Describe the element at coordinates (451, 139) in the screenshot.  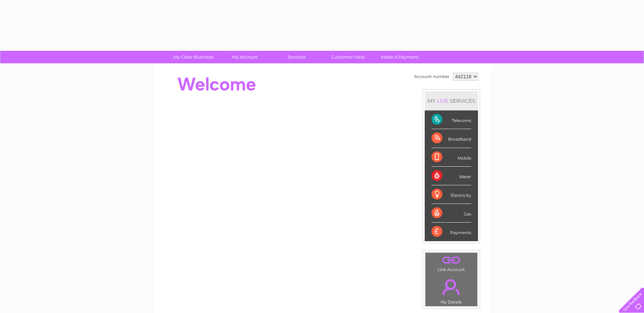
I see `div: Broadband` at that location.